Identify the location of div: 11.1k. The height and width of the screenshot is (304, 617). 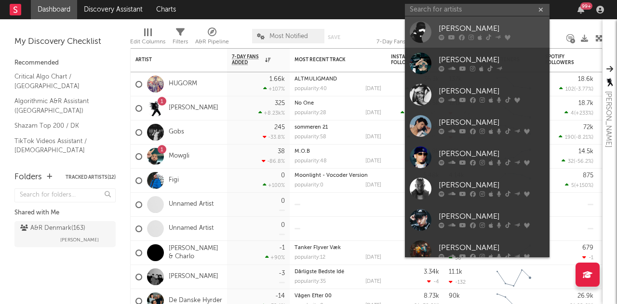
(456, 272).